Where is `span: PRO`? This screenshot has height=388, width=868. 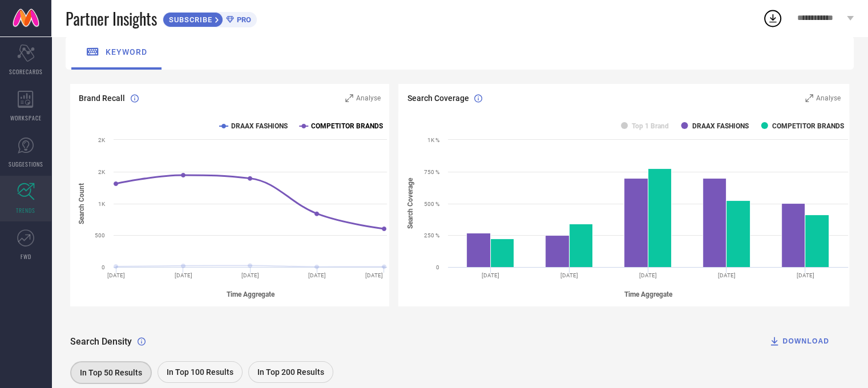 span: PRO is located at coordinates (242, 19).